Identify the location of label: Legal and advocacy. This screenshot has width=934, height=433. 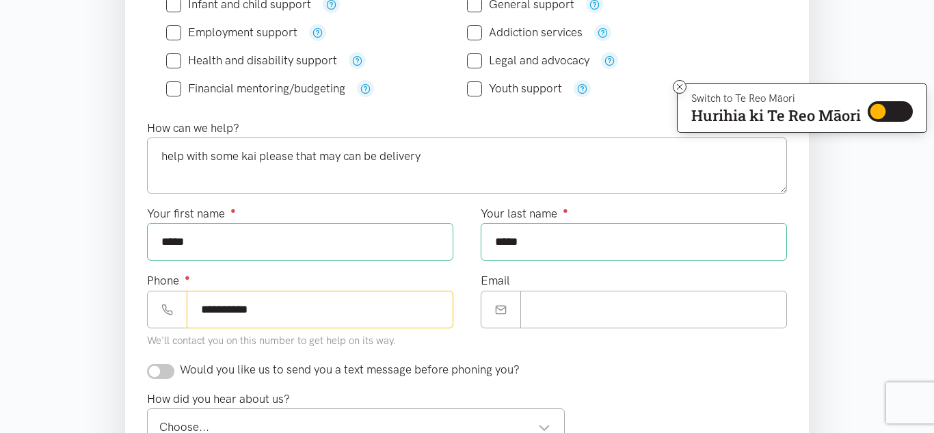
(528, 60).